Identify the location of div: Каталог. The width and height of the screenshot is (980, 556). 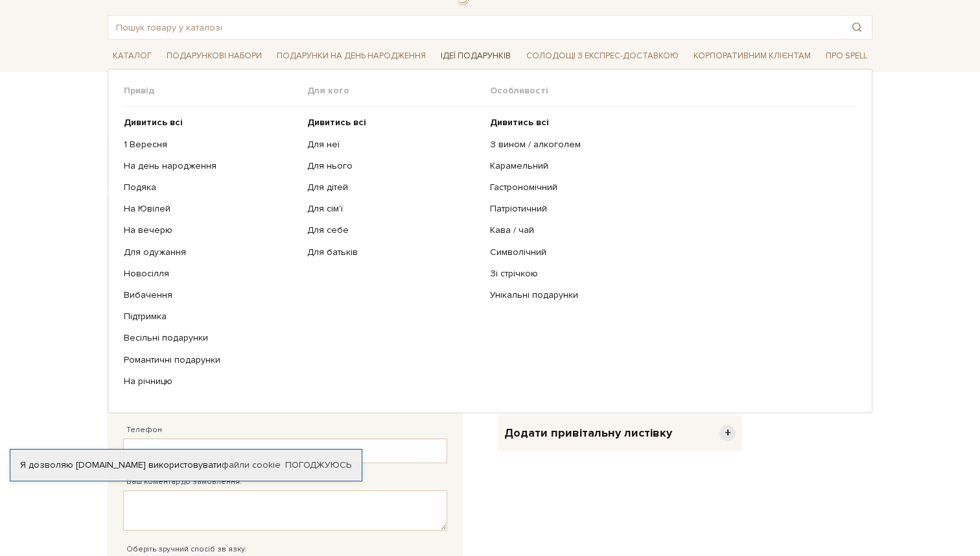
(490, 241).